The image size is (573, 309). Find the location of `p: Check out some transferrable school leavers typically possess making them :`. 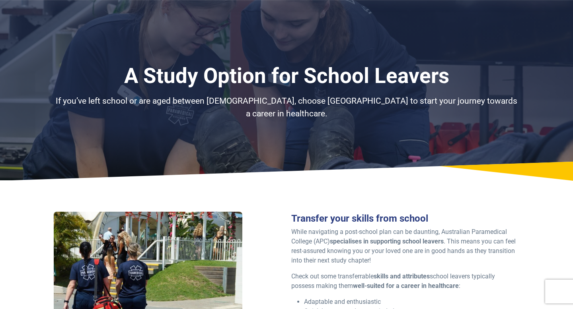

p: Check out some transferrable school leavers typically possess making them : is located at coordinates (405, 282).